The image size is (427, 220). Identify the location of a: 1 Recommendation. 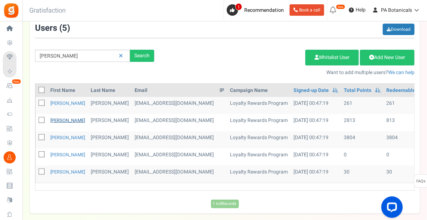
(257, 10).